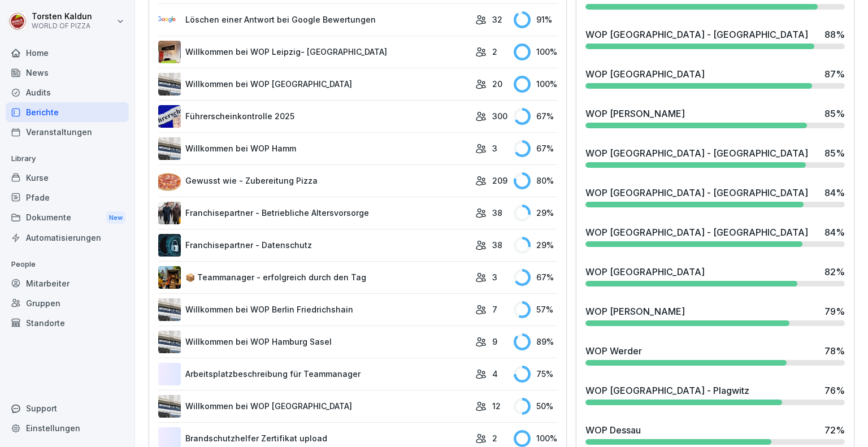 The height and width of the screenshot is (447, 868). Describe the element at coordinates (67, 72) in the screenshot. I see `div: News` at that location.